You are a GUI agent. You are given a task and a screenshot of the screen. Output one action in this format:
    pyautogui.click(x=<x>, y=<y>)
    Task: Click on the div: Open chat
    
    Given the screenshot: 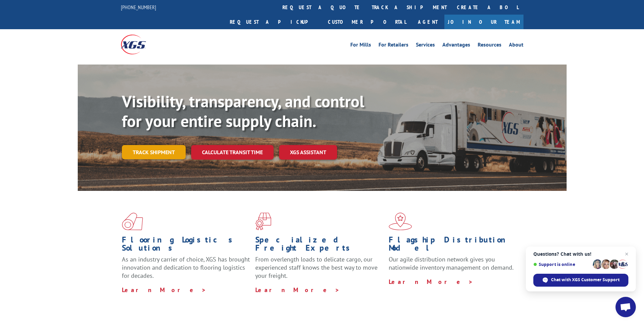 What is the action you would take?
    pyautogui.click(x=625, y=307)
    